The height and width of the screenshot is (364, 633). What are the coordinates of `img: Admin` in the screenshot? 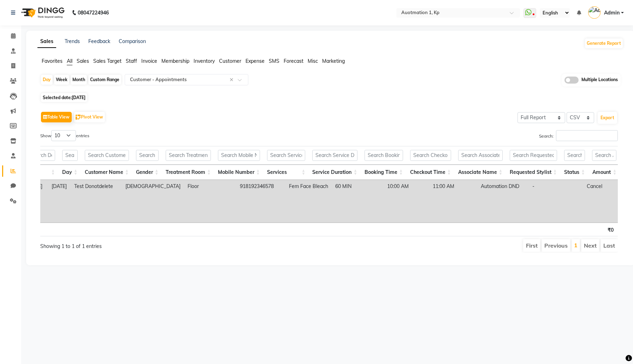 It's located at (594, 12).